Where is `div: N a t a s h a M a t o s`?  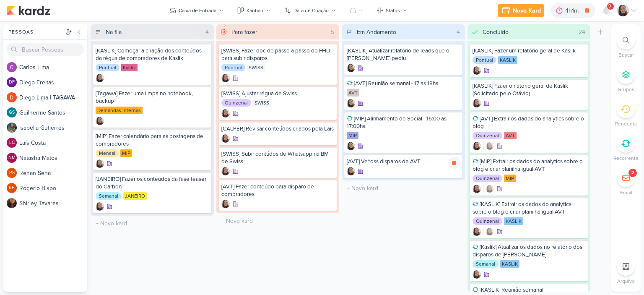
div: N a t a s h a M a t o s is located at coordinates (53, 158).